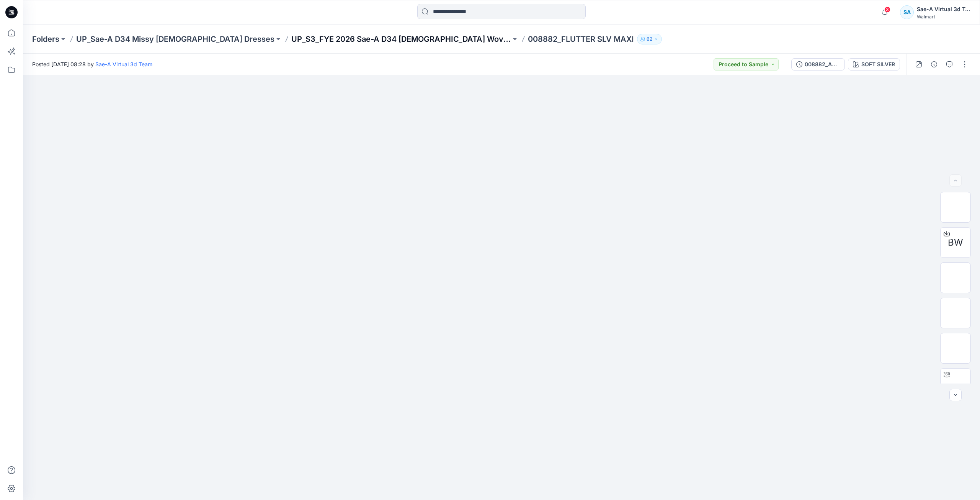 This screenshot has width=980, height=500. I want to click on a: Folders, so click(45, 39).